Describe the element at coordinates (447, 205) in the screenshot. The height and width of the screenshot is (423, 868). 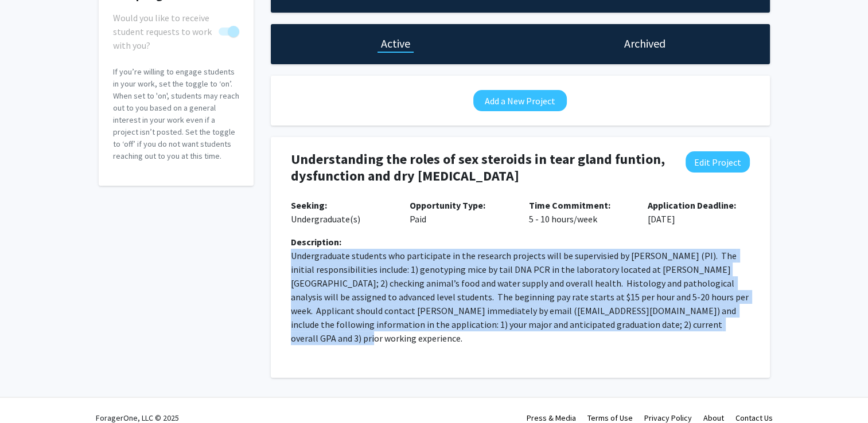
I see `b: Opportunity Type:` at that location.